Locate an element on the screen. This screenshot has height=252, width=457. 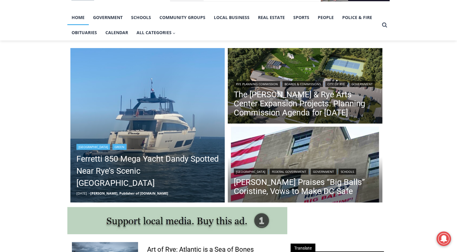
button: View Search Form is located at coordinates (385, 25).